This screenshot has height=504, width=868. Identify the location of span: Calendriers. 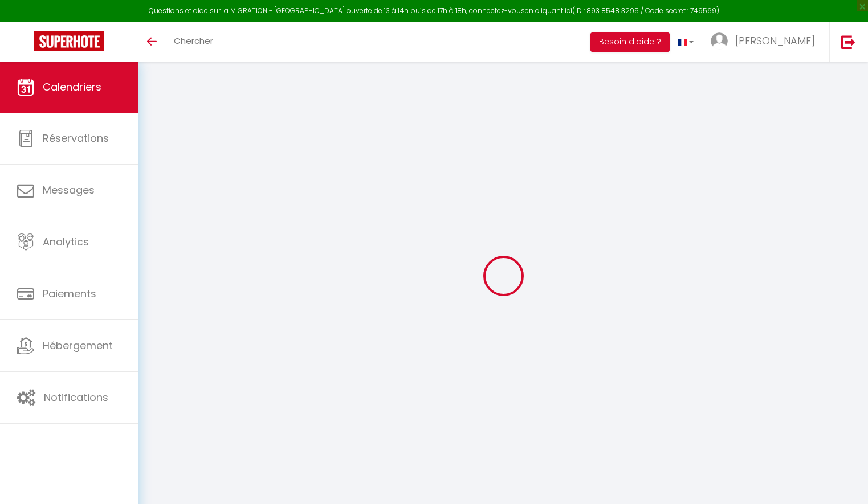
(72, 86).